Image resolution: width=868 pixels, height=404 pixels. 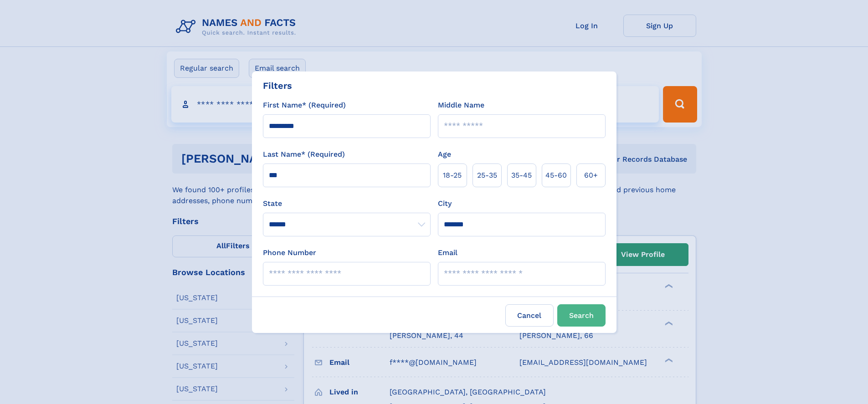 What do you see at coordinates (530, 315) in the screenshot?
I see `label: Cancel` at bounding box center [530, 315].